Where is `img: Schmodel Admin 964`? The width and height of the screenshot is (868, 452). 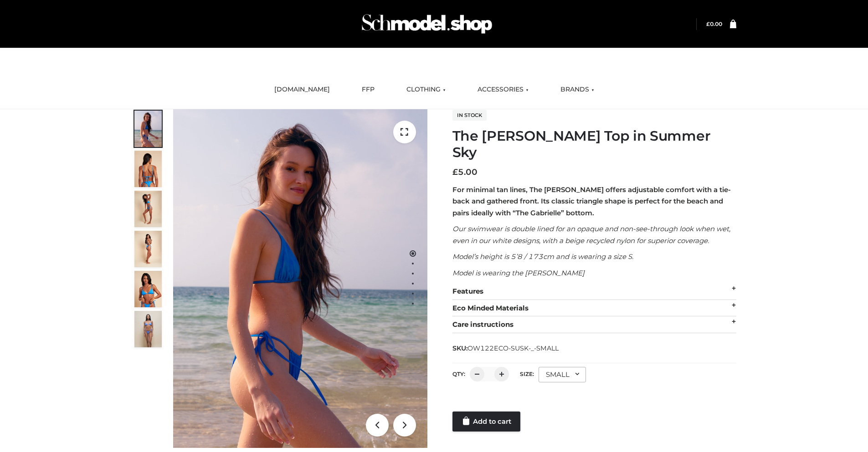
img: Schmodel Admin 964 is located at coordinates (427, 24).